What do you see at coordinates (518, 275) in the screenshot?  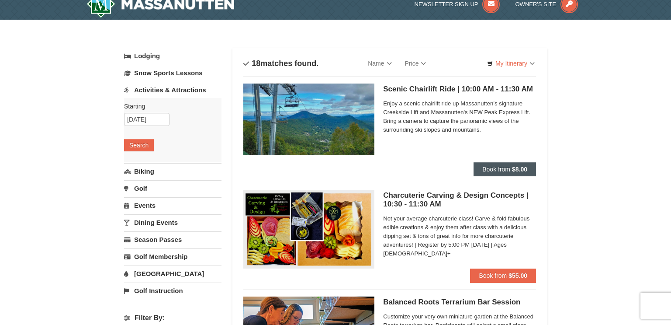 I see `strong: $55.00` at bounding box center [518, 275].